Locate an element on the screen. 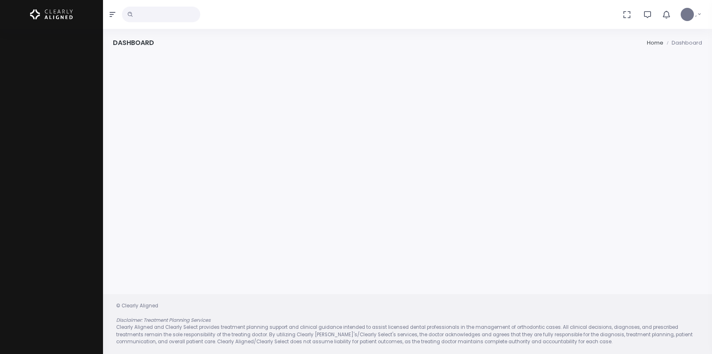 The width and height of the screenshot is (712, 354). em: Disclaimer: Treatment Planning Services is located at coordinates (163, 320).